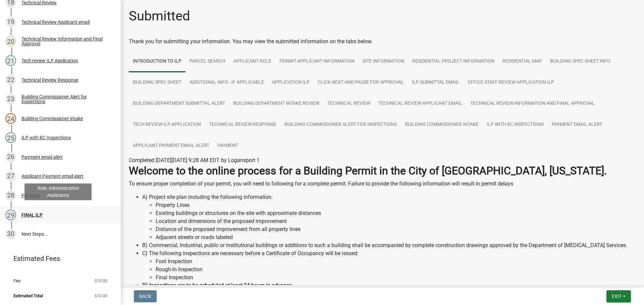 Image resolution: width=644 pixels, height=305 pixels. I want to click on div: 29, so click(11, 215).